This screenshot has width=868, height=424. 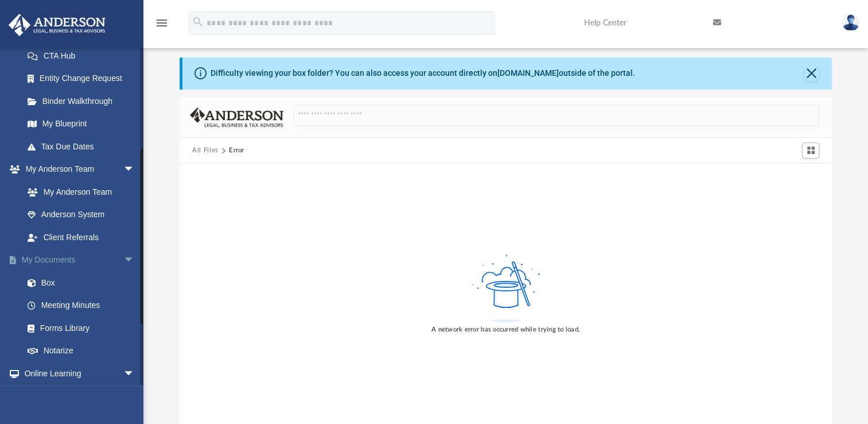 I want to click on input: Search files and folders, so click(x=556, y=116).